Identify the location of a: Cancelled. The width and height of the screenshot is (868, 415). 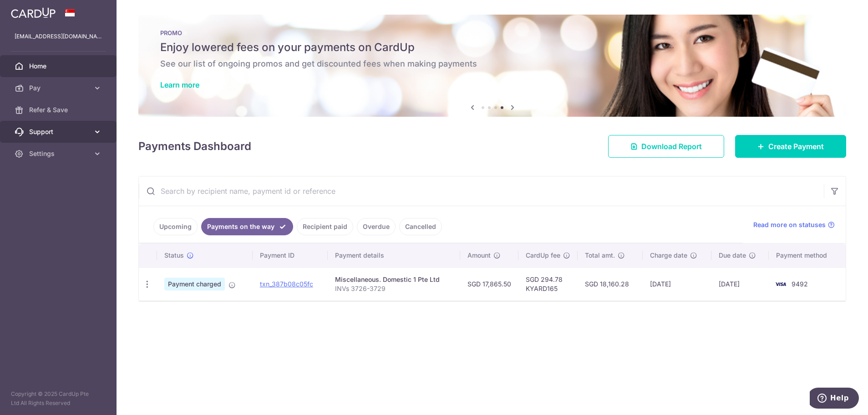
(420, 226).